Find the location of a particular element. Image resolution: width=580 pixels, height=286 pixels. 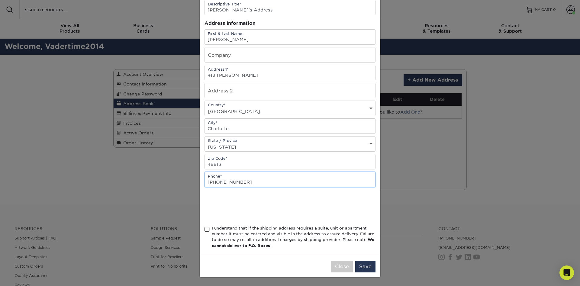

div: Open Intercom Messenger is located at coordinates (567, 273).